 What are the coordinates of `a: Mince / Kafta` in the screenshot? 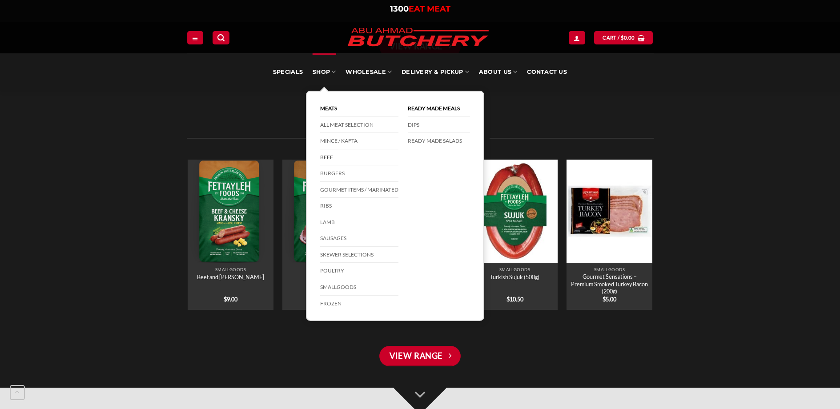 It's located at (359, 141).